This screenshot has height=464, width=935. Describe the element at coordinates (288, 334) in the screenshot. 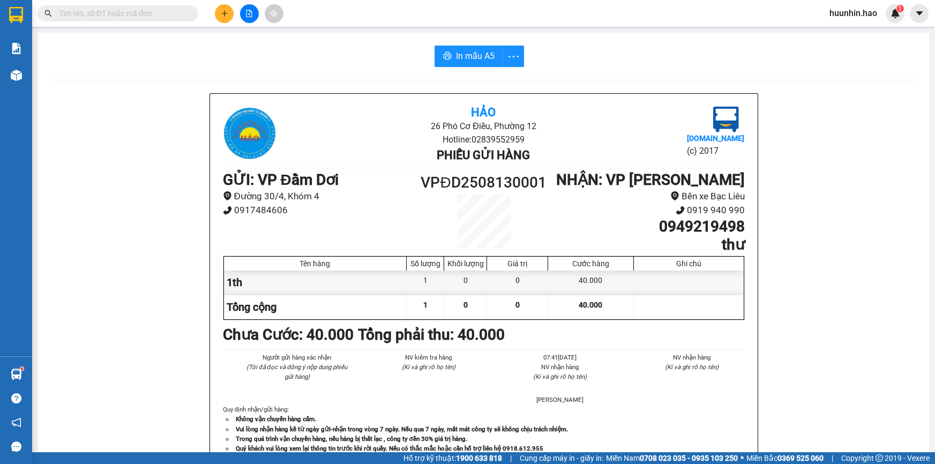

I see `b: Chưa Cước : 40.000` at that location.